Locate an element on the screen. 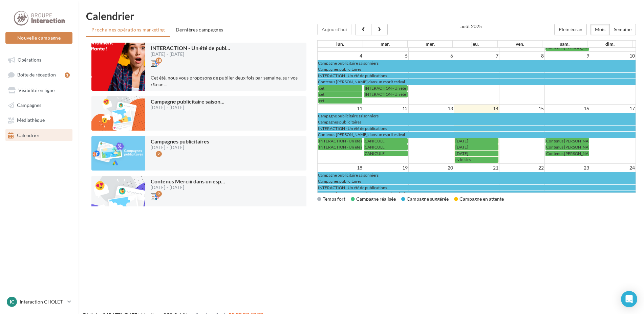  span: Cet été, nous vous proposons de publier deux fois par semaine, sur vos r&eac is located at coordinates (224, 81).